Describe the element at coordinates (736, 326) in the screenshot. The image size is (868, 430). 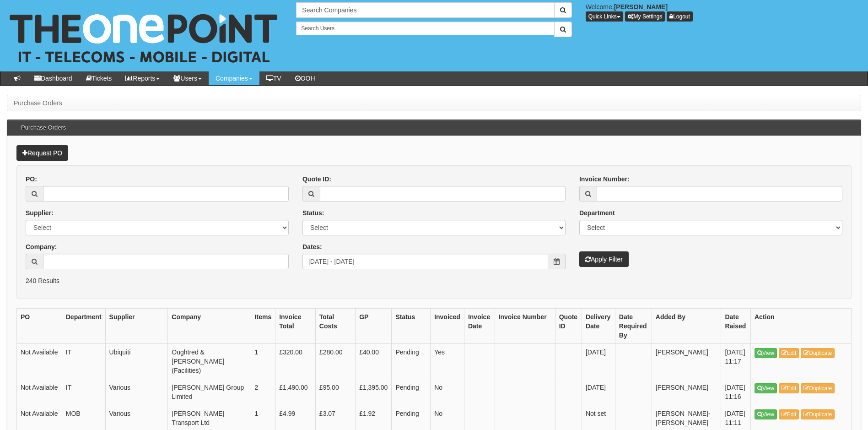
I see `th: Date Raised` at that location.